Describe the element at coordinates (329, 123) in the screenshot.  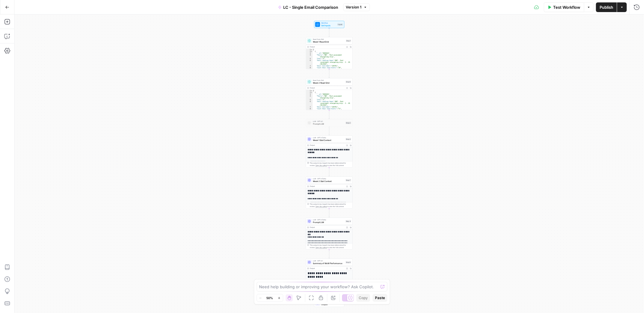
I see `div: LLM · GPT-4.1Prompt LLMStep 2` at that location.